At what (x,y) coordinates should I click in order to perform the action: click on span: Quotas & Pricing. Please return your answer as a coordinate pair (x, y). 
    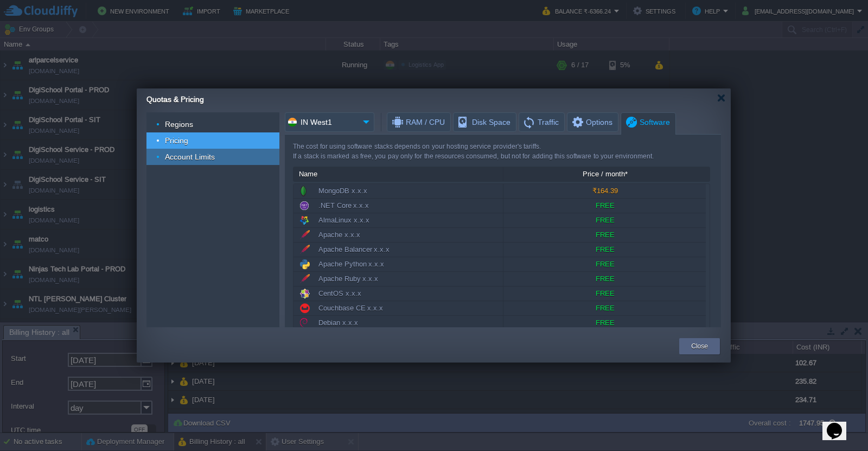
    Looking at the image, I should click on (175, 100).